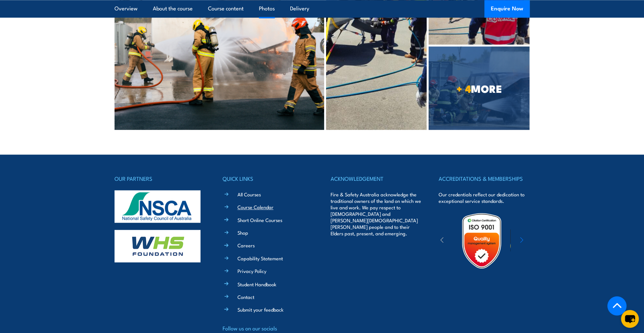 The width and height of the screenshot is (644, 333). I want to click on h4: ACKNOWLEDGEMENT, so click(376, 179).